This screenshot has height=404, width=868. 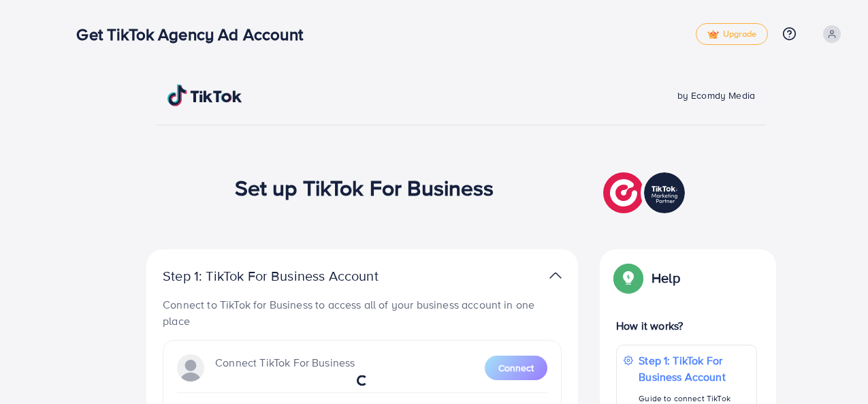 I want to click on img: tick, so click(x=713, y=35).